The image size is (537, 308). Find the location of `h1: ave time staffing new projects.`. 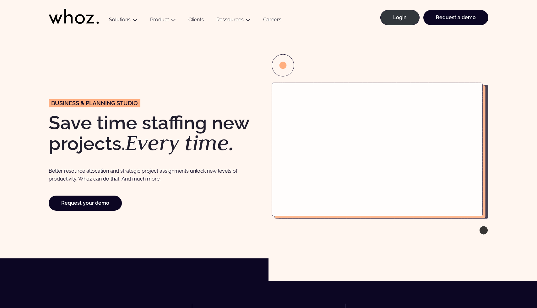

h1: ave time staffing new projects. is located at coordinates (157, 134).